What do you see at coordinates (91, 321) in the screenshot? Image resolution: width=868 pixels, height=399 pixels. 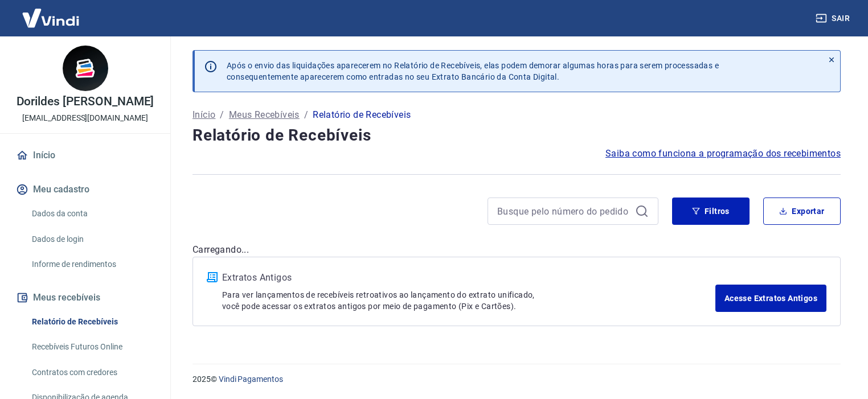 I see `a: Relatório de Recebíveis` at bounding box center [91, 321].